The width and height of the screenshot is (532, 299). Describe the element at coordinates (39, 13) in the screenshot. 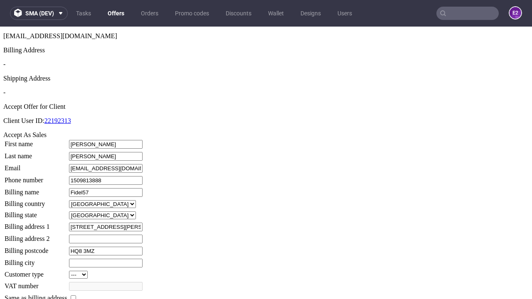

I see `span: sma (dev)` at that location.